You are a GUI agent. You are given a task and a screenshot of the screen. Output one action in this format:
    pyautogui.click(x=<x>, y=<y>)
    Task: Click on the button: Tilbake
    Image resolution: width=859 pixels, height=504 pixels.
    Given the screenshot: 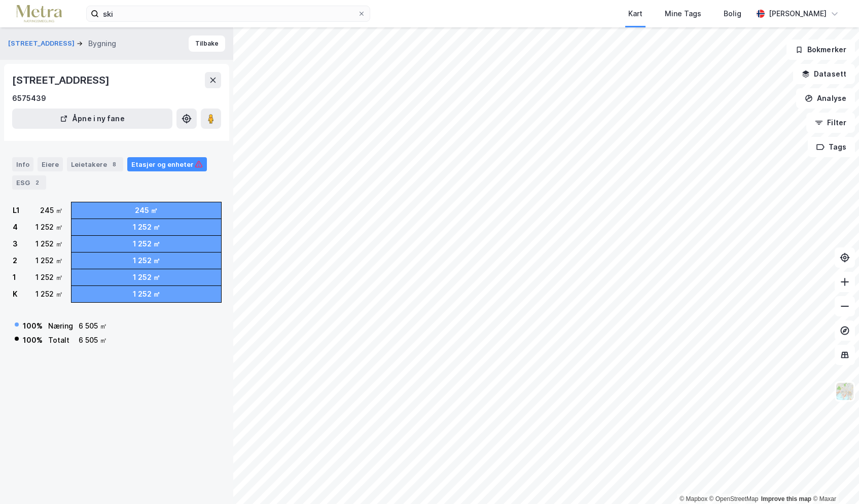 What is the action you would take?
    pyautogui.click(x=207, y=44)
    